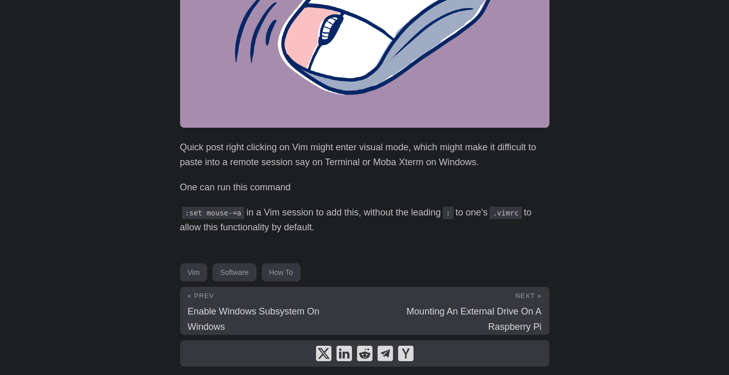 This screenshot has height=375, width=729. I want to click on p: One can run this command, so click(365, 187).